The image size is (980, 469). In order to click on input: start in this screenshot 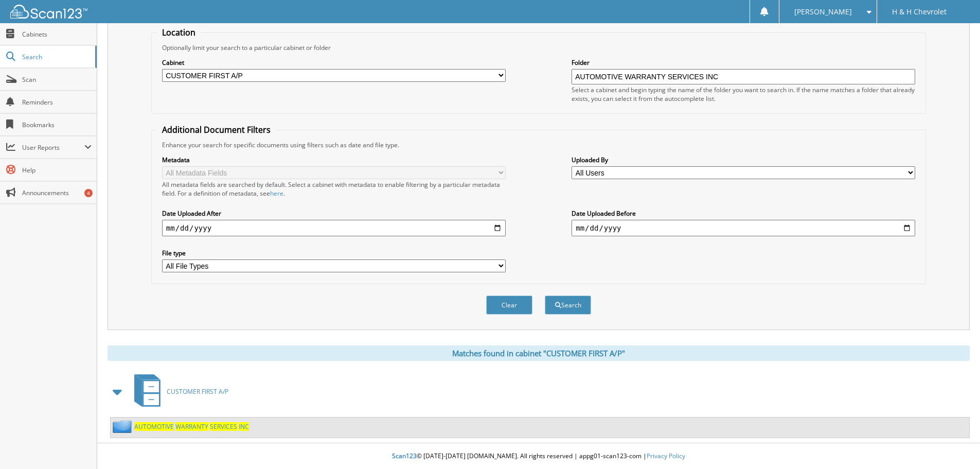, I will do `click(334, 228)`.